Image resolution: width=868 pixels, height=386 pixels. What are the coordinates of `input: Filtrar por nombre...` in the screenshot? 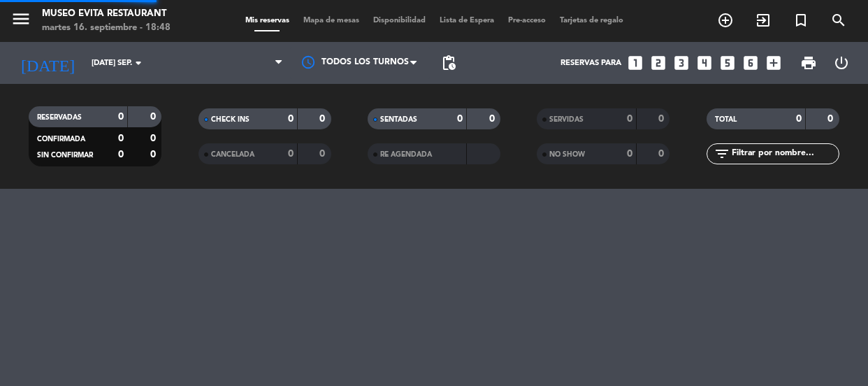 It's located at (784, 154).